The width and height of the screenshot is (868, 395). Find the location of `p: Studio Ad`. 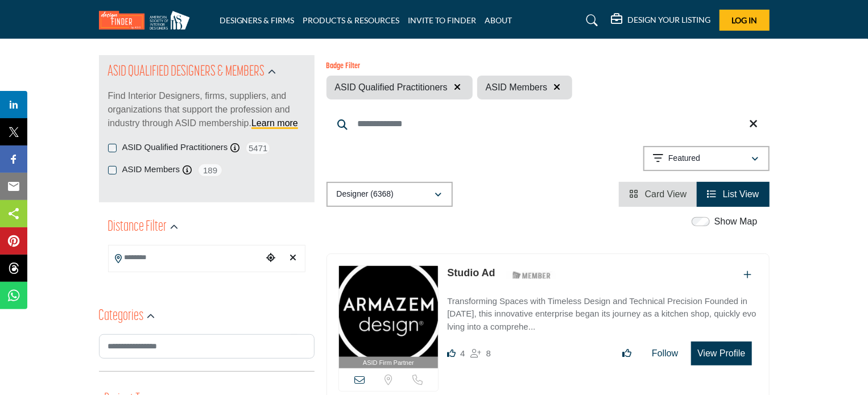

p: Studio Ad is located at coordinates (471, 272).